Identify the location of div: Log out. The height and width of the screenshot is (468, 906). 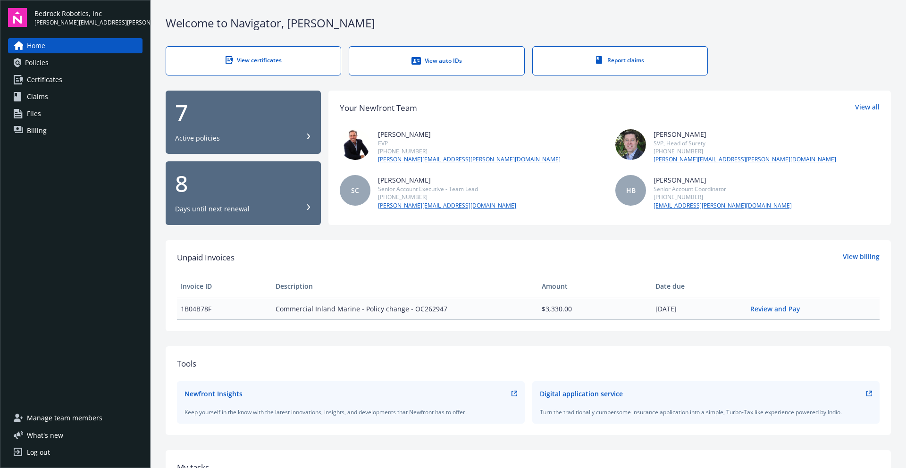
(38, 452).